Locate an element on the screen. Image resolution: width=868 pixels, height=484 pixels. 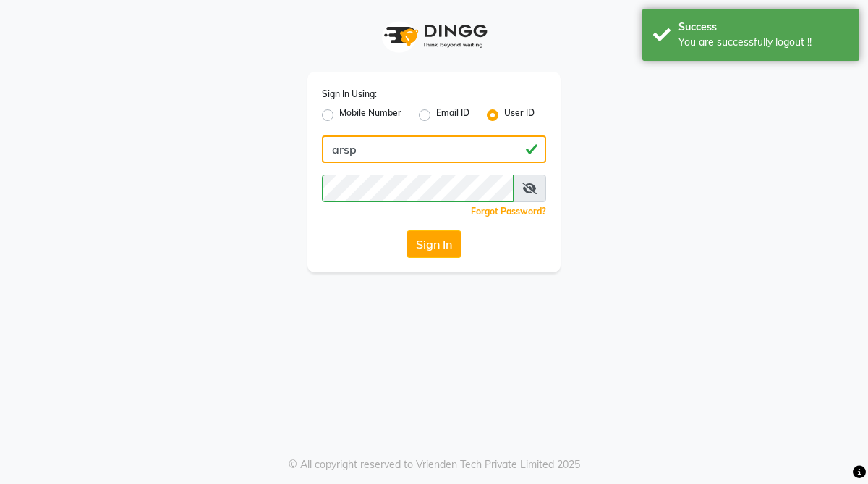
button: Sign In is located at coordinates (434, 244).